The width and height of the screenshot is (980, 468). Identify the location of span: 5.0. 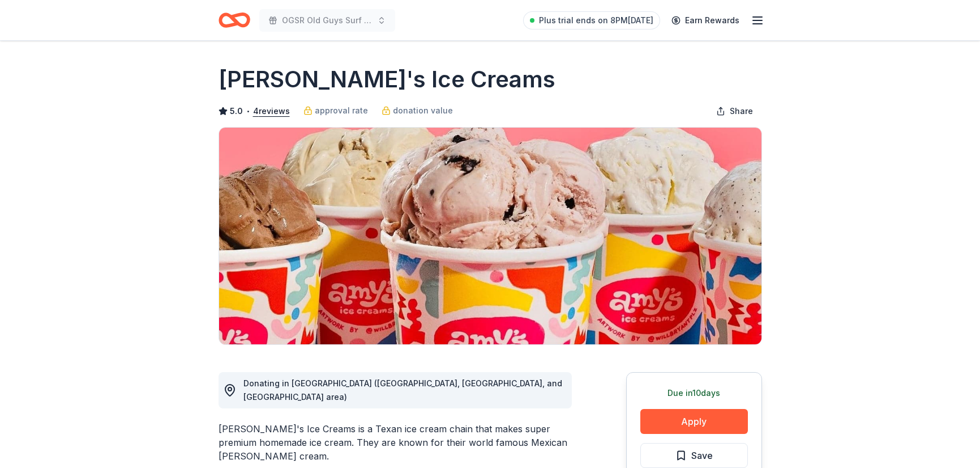
(236, 111).